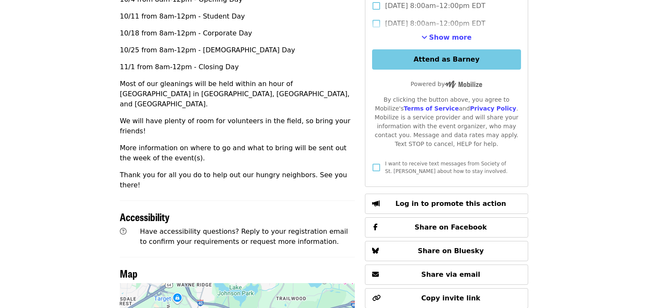 Image resolution: width=648 pixels, height=308 pixels. I want to click on i: question-circle icon, so click(123, 231).